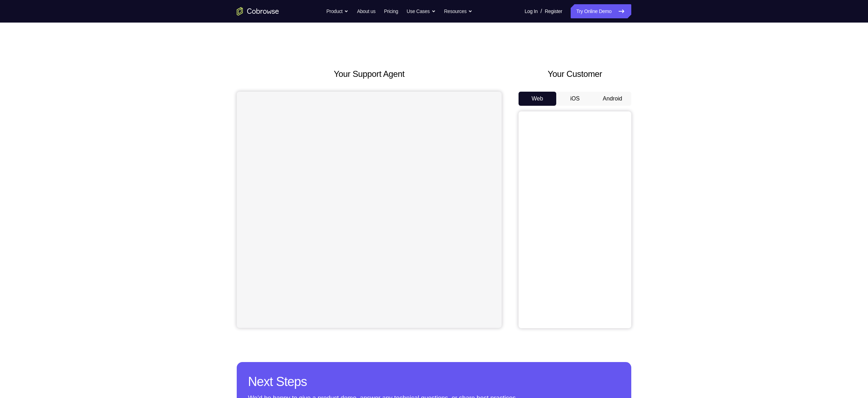 Image resolution: width=868 pixels, height=398 pixels. Describe the element at coordinates (575, 99) in the screenshot. I see `button: iOS` at that location.